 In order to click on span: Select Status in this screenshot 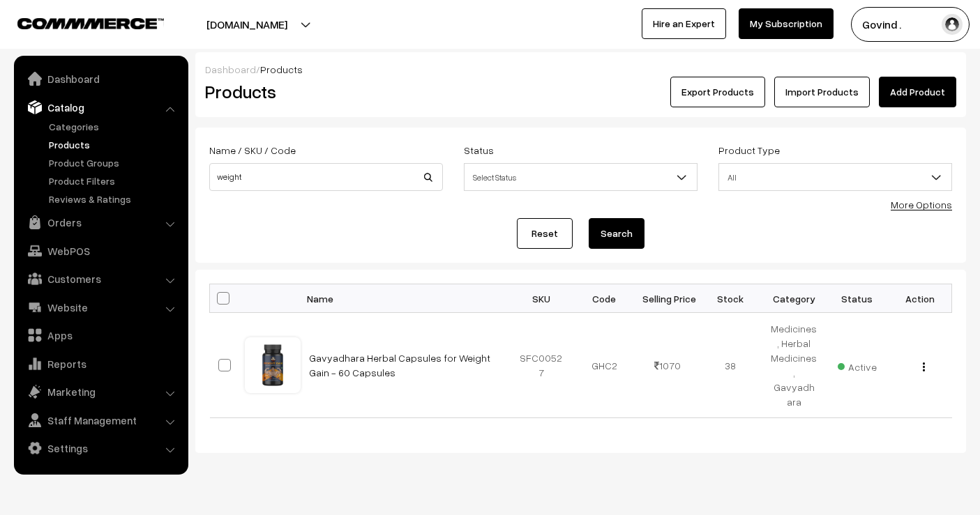, I will do `click(580, 177)`.